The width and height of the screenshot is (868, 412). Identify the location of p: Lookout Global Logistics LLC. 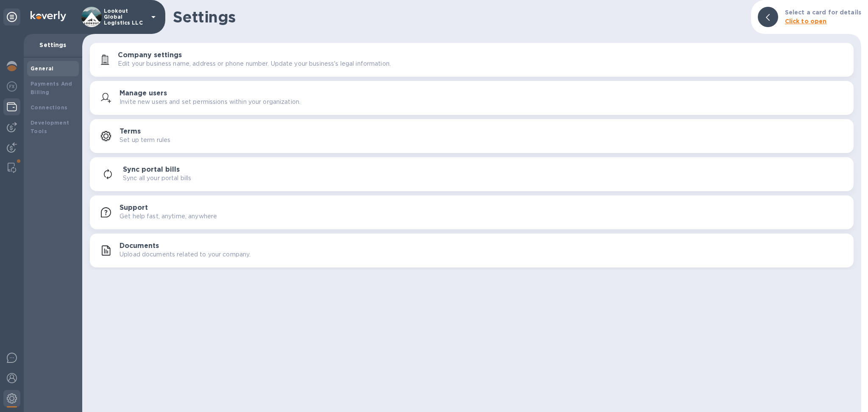
(125, 17).